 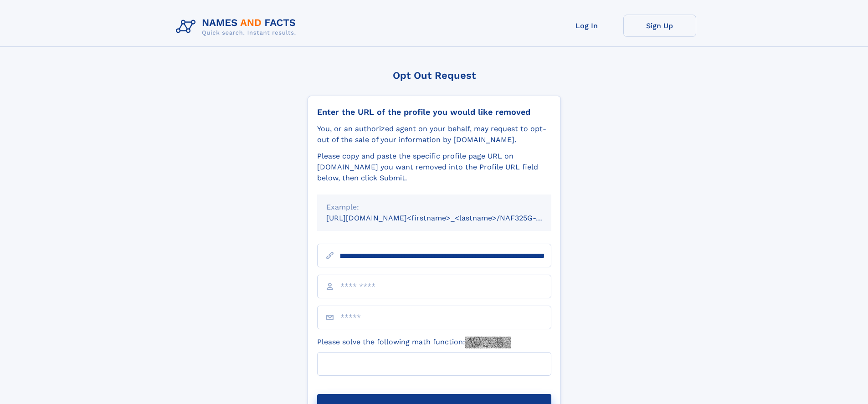 I want to click on div: Example:, so click(x=434, y=207).